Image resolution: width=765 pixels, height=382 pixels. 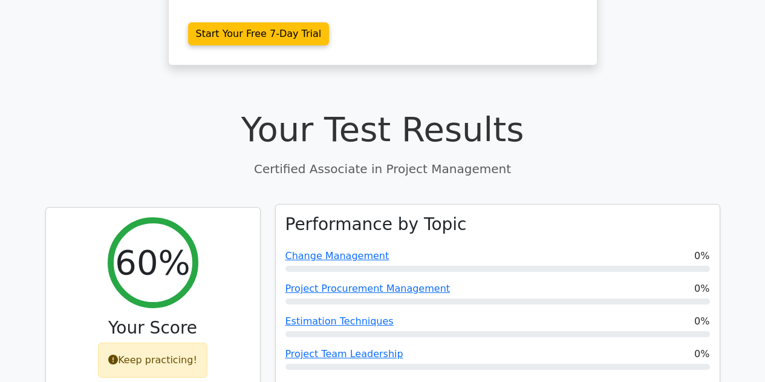 What do you see at coordinates (153, 328) in the screenshot?
I see `h3: Your Score` at bounding box center [153, 328].